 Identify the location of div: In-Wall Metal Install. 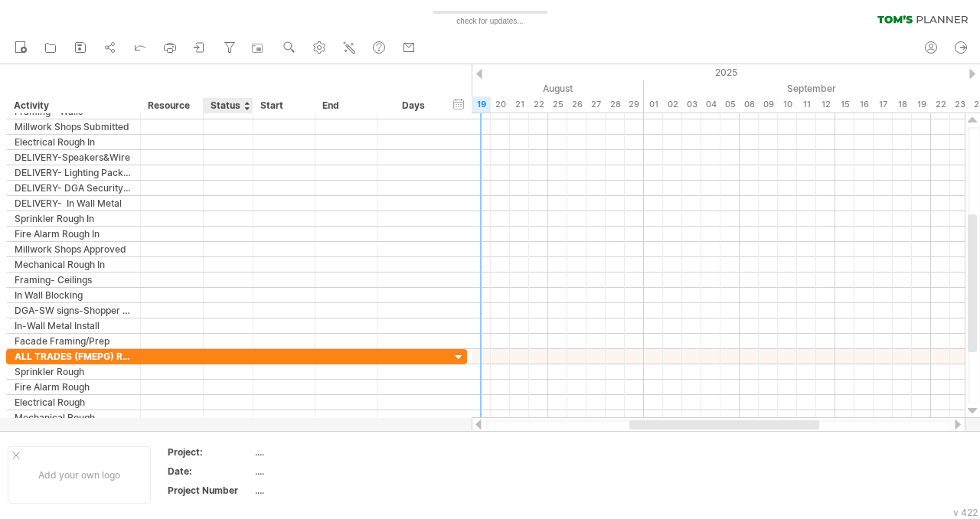
(74, 325).